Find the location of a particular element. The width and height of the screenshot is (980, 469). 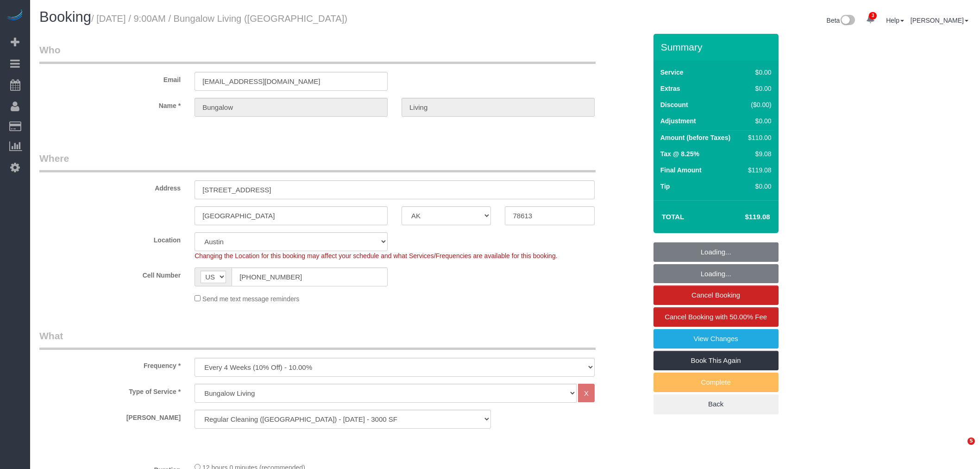

label: Final Amount is located at coordinates (681, 170).